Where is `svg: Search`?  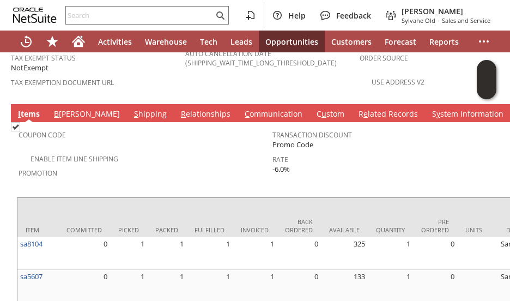 svg: Search is located at coordinates (220, 15).